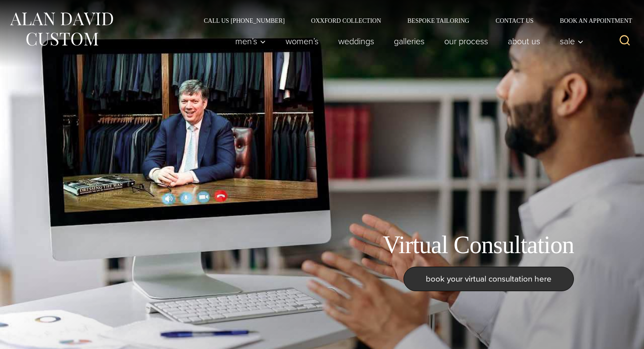 Image resolution: width=644 pixels, height=349 pixels. What do you see at coordinates (302, 41) in the screenshot?
I see `a: Women’s` at bounding box center [302, 41].